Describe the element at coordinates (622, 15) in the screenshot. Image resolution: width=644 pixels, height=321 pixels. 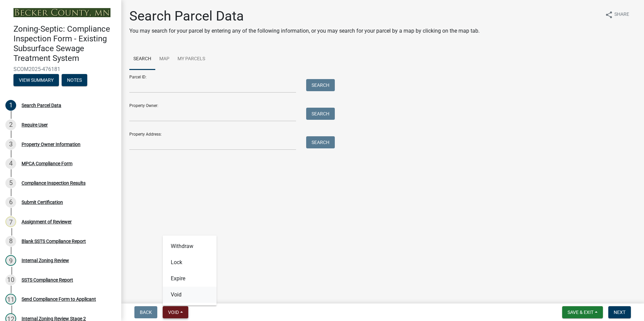
I see `span: Share` at that location.